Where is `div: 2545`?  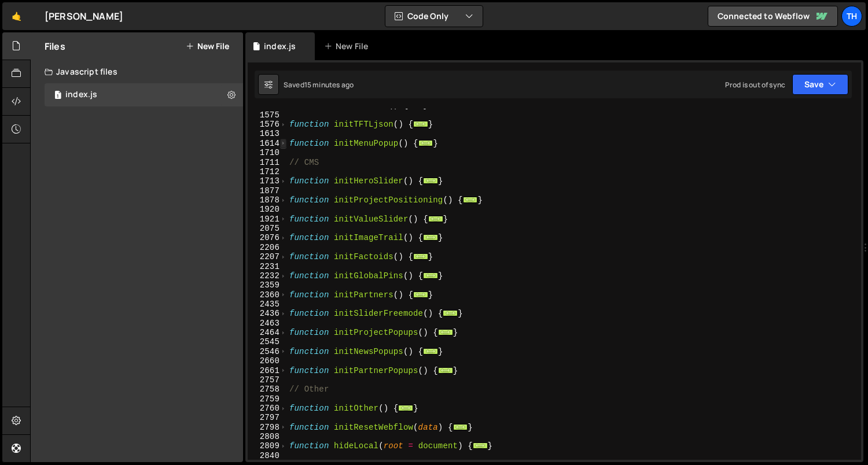
div: 2545 is located at coordinates (268, 342).